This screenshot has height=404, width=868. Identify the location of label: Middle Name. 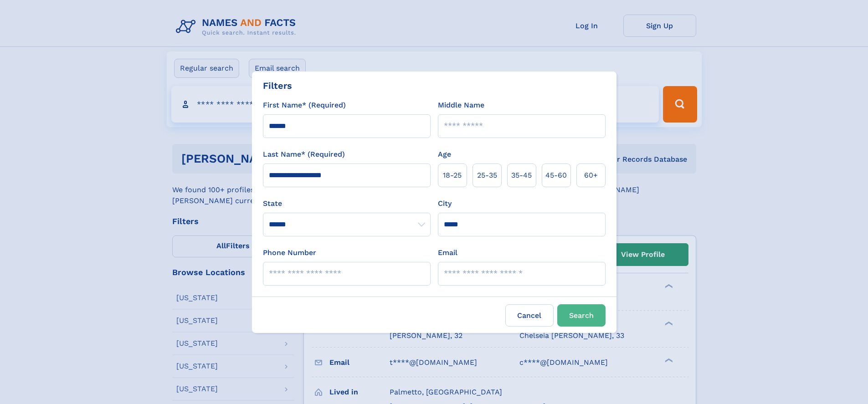
(461, 105).